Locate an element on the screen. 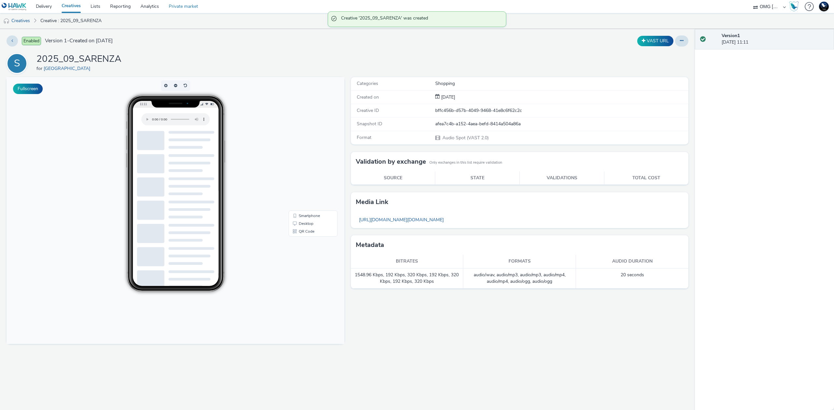  span: Format is located at coordinates (364, 137).